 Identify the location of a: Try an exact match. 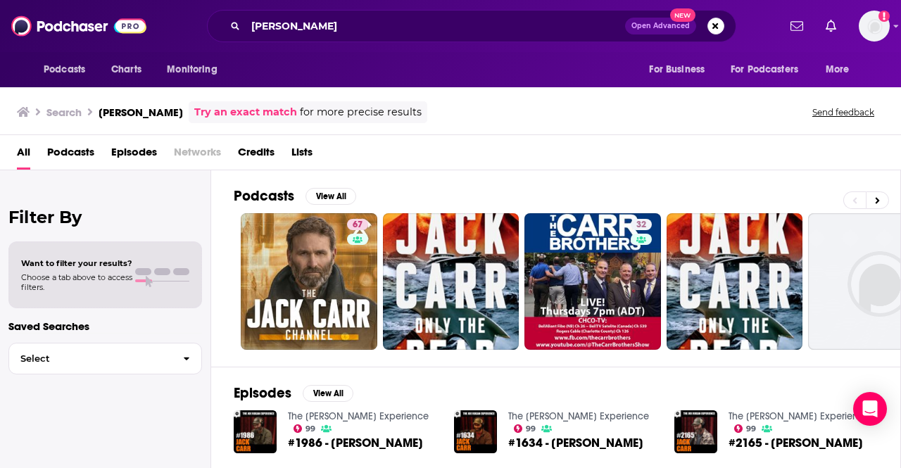
(246, 112).